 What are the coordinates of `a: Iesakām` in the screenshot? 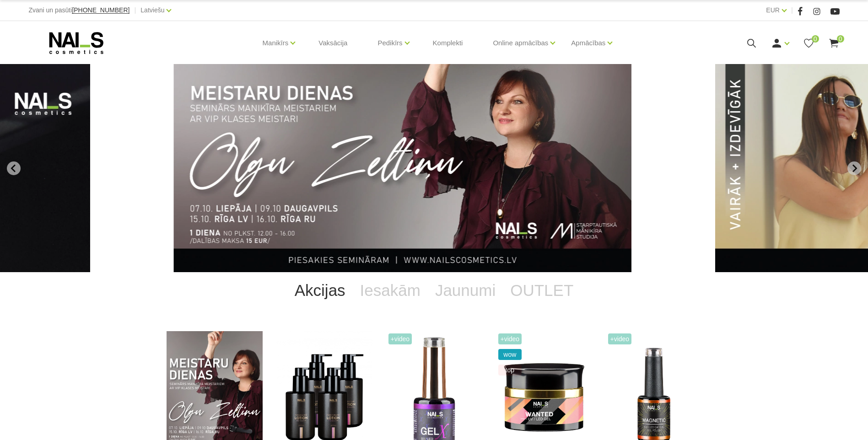 It's located at (390, 291).